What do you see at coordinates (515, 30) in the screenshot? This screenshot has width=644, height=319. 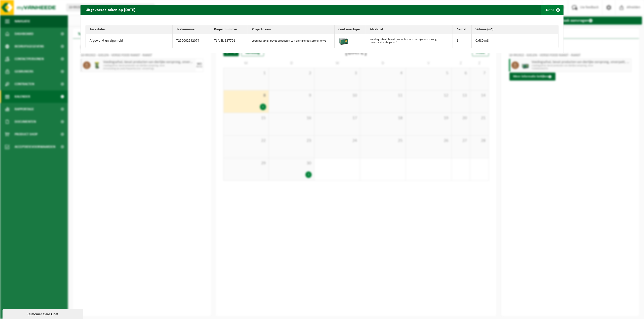 I see `th: Volume (m³)` at bounding box center [515, 30].